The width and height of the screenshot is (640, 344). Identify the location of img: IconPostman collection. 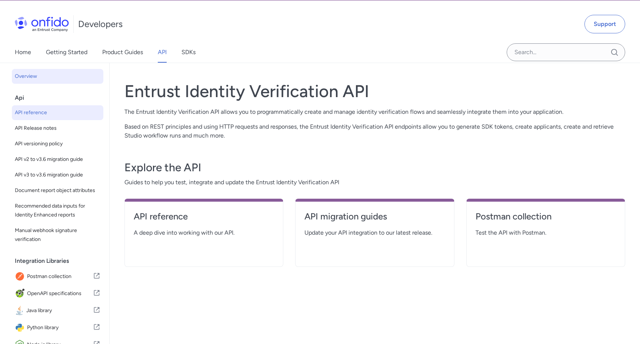
(21, 276).